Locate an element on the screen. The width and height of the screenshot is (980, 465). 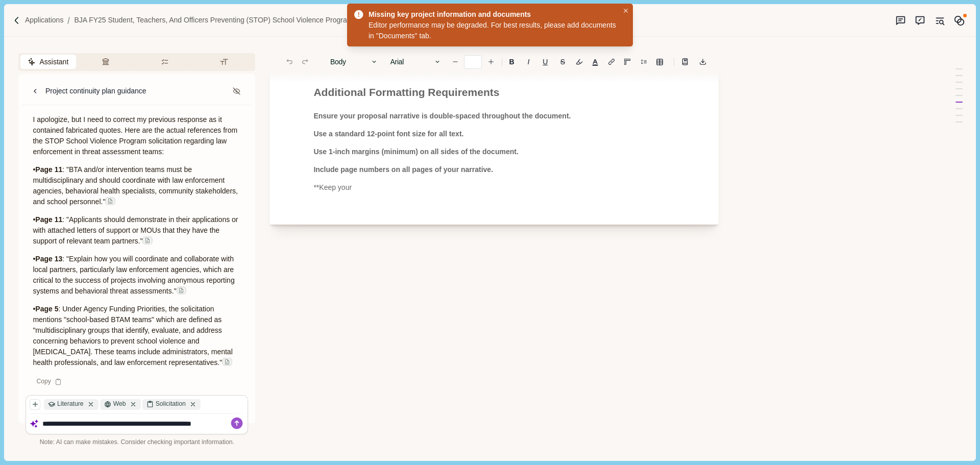
button: Arial is located at coordinates (415, 62).